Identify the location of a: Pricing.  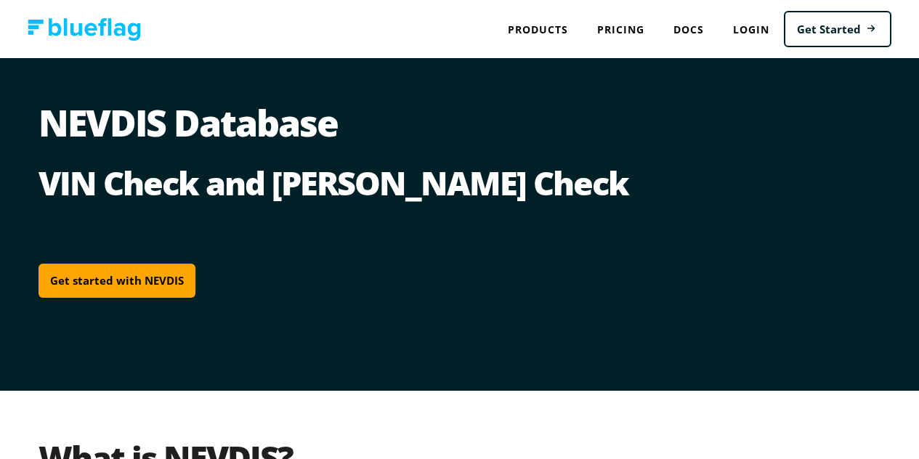
(620, 29).